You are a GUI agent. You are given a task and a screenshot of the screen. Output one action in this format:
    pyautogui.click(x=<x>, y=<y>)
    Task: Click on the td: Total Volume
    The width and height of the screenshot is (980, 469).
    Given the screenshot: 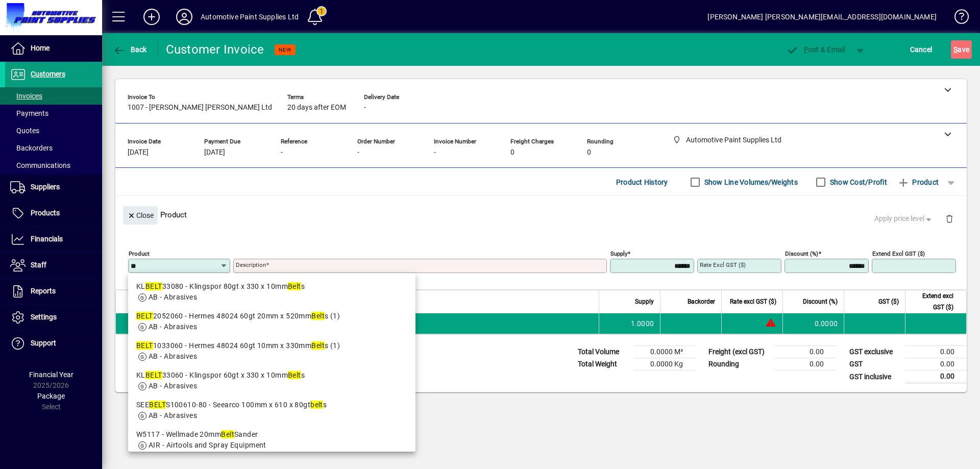 What is the action you would take?
    pyautogui.click(x=603, y=352)
    